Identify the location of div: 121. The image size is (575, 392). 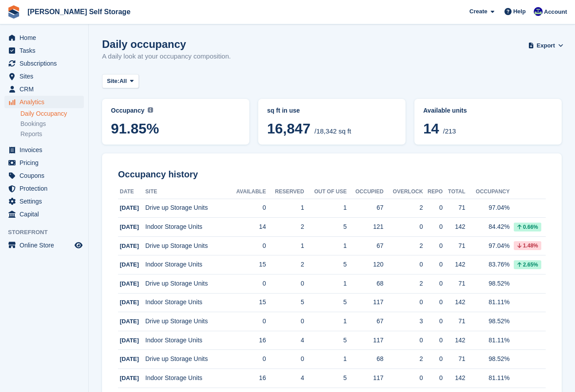
(365, 227).